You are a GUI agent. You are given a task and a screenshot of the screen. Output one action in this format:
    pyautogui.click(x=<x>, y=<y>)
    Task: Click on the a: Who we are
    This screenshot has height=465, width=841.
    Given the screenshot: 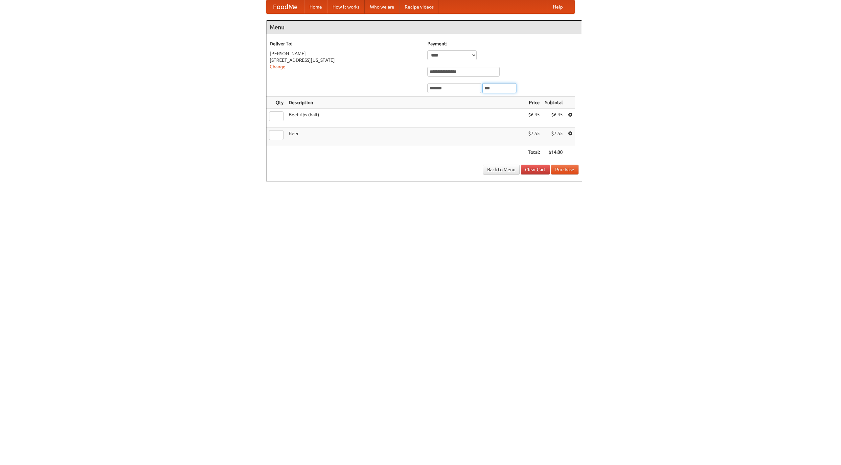 What is the action you would take?
    pyautogui.click(x=382, y=7)
    